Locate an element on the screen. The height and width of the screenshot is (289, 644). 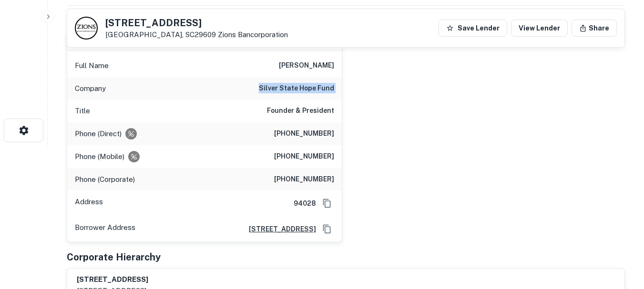
div: Chat Widget is located at coordinates (620, 236).